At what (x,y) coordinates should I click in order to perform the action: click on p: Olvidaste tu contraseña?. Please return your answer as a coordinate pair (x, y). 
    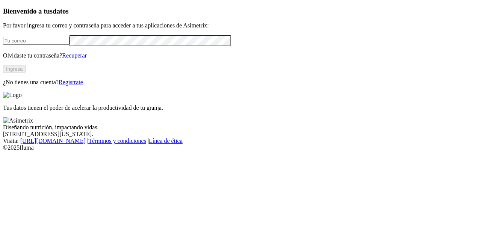
    Looking at the image, I should click on (241, 56).